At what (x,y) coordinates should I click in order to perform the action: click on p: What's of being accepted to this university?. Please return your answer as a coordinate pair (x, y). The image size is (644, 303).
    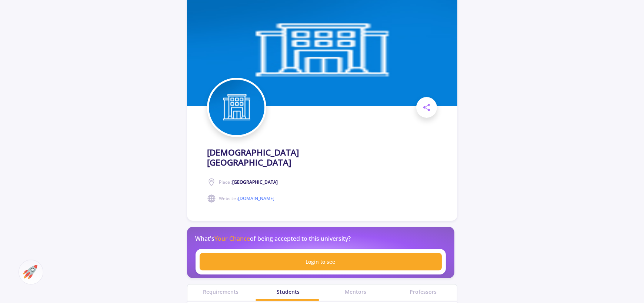
    Looking at the image, I should click on (273, 239).